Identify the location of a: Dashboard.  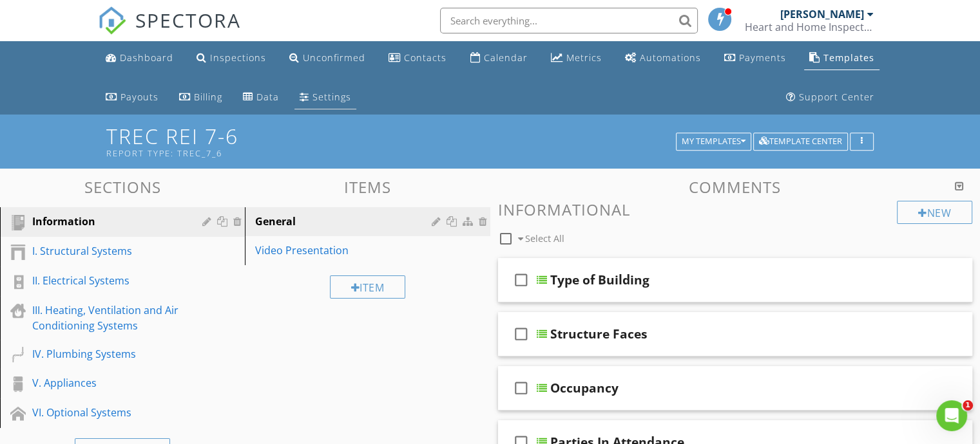
(139, 58).